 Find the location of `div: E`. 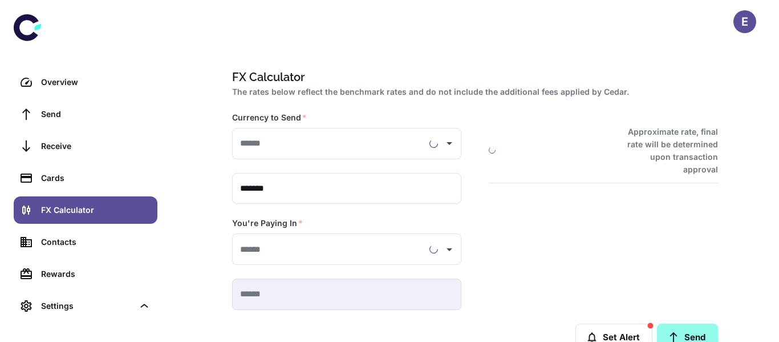

div: E is located at coordinates (745, 22).